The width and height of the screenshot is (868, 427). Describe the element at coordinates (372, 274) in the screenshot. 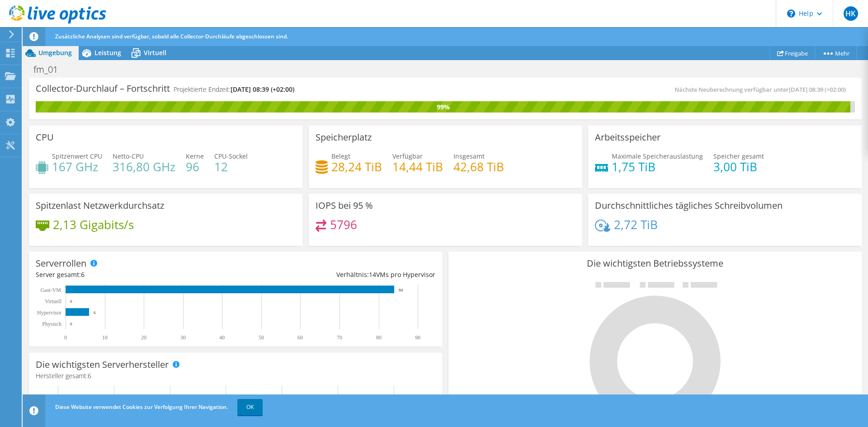

I see `span: 14` at that location.